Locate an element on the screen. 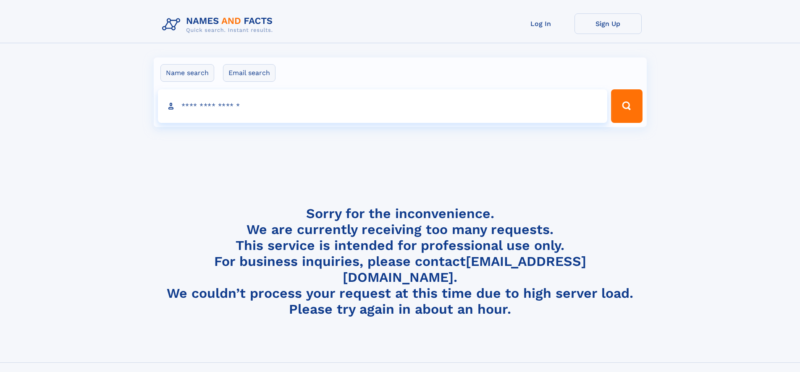 This screenshot has height=372, width=800. label: Name search is located at coordinates (187, 73).